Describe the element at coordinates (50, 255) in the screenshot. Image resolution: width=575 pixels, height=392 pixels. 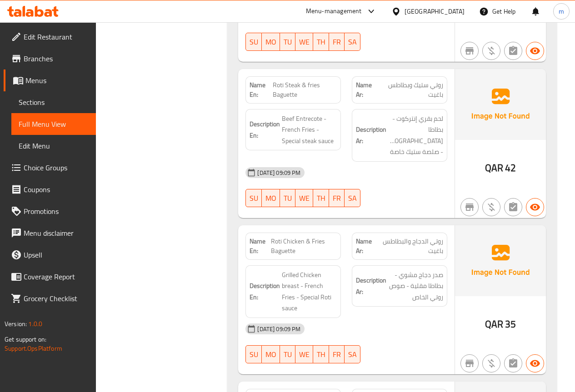
I see `a: Upsell` at that location.